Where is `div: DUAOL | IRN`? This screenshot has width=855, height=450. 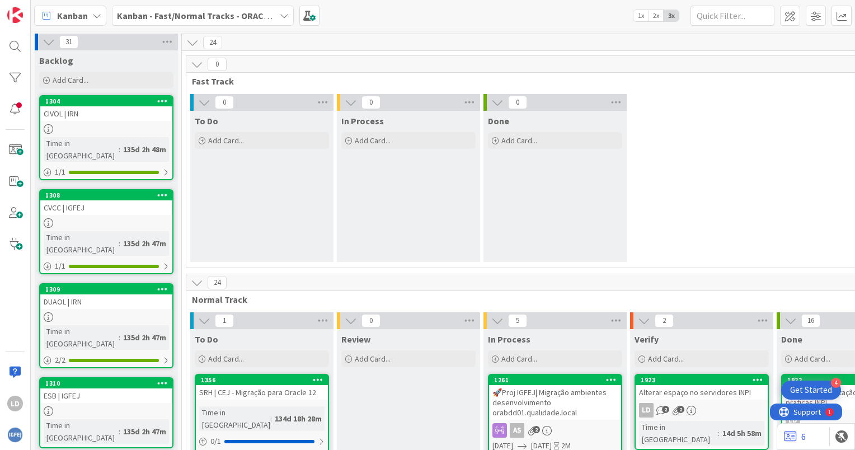
div: DUAOL | IRN is located at coordinates (106, 302).